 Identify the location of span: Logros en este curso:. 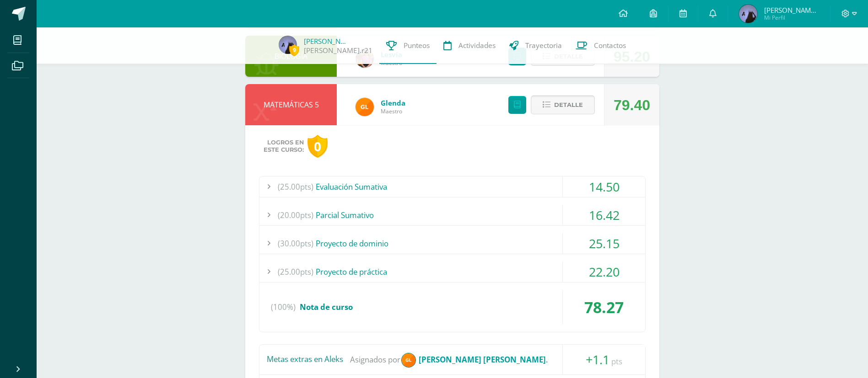
(284, 146).